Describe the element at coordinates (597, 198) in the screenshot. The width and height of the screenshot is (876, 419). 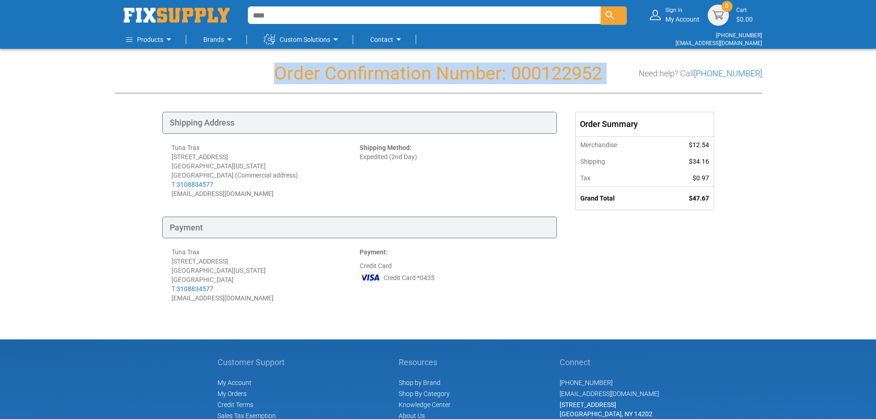
I see `strong: Grand Total` at that location.